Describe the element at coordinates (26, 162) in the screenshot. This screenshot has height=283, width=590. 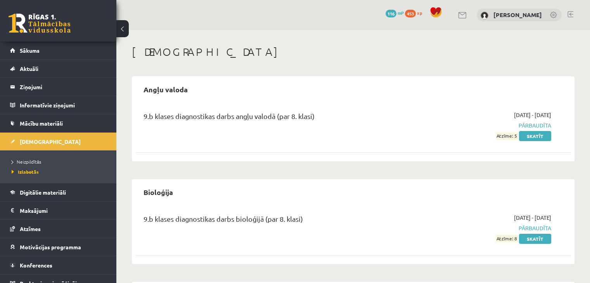
I see `span: Neizpildītās` at that location.